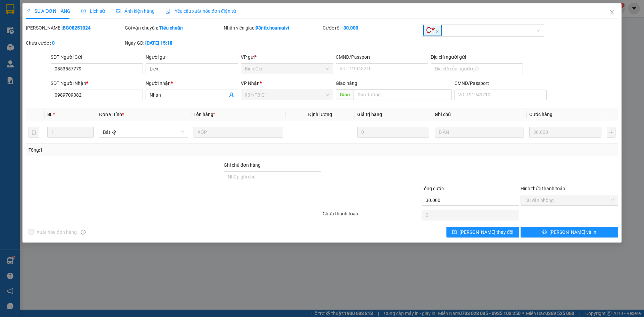 The height and width of the screenshot is (317, 644). I want to click on span: printer, so click(544, 232).